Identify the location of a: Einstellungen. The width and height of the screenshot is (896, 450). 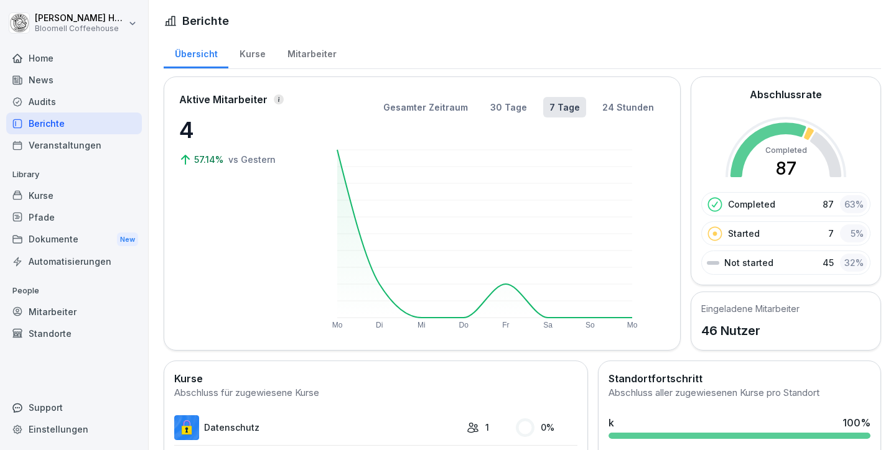
(74, 429).